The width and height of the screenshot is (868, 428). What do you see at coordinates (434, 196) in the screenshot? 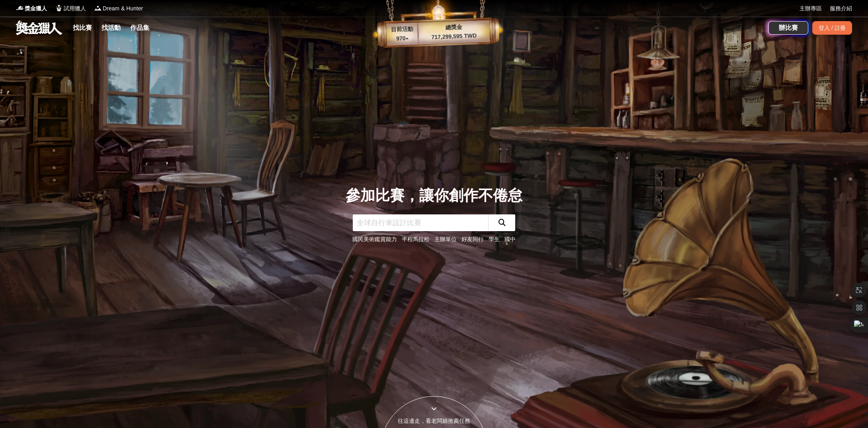
I see `div: 參加比賽，讓你創作不倦怠` at bounding box center [434, 196].